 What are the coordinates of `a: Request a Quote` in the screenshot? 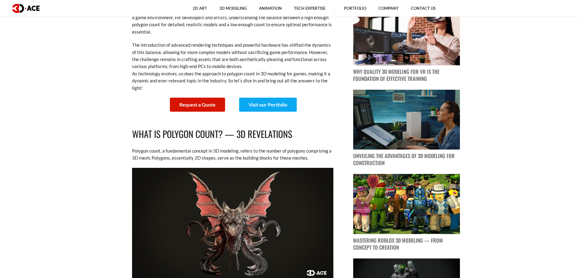 It's located at (197, 105).